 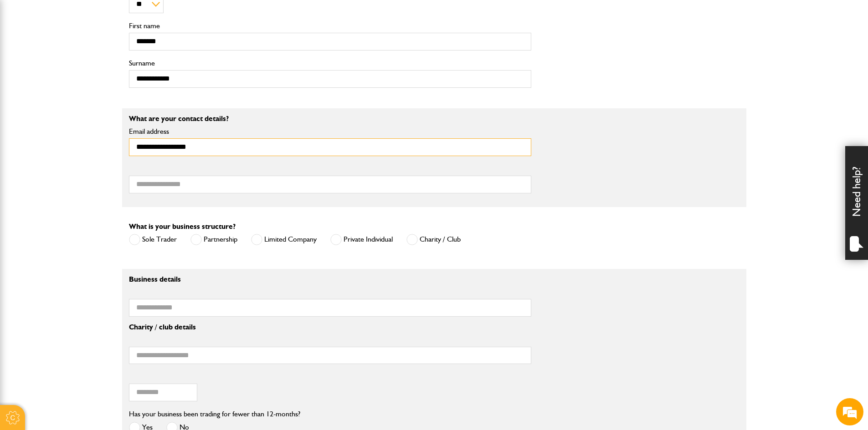 What do you see at coordinates (89, 148) in the screenshot?
I see `input: Enter your phone number` at bounding box center [89, 148].